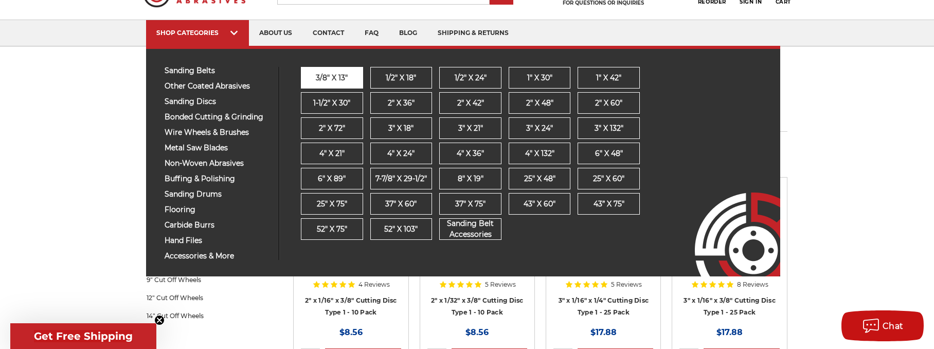 Image resolution: width=934 pixels, height=349 pixels. I want to click on span: other coated abrasives, so click(218, 86).